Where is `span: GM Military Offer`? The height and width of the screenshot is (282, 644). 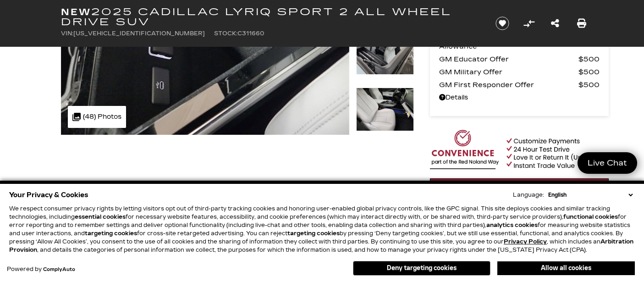
span: GM Military Offer is located at coordinates (509, 72).